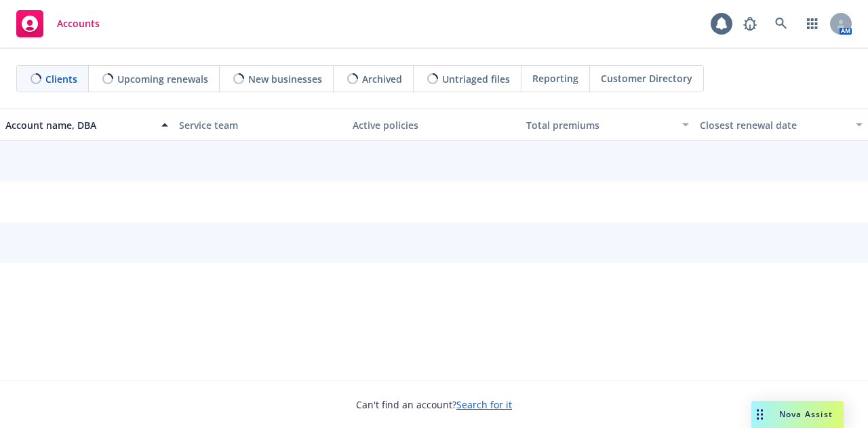  What do you see at coordinates (57, 24) in the screenshot?
I see `a: Accounts` at bounding box center [57, 24].